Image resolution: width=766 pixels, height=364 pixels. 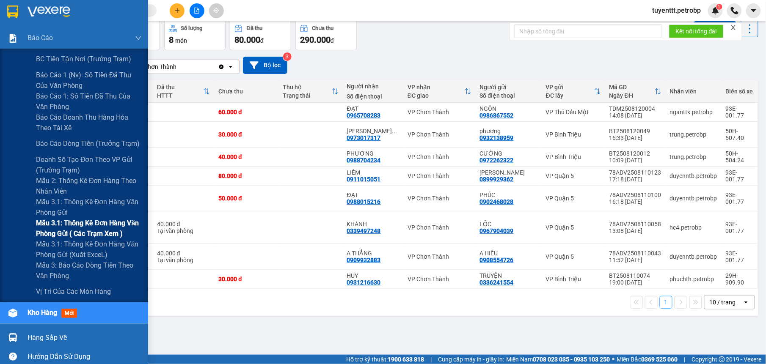 What do you see at coordinates (364, 202) in the screenshot?
I see `div: 0988015216` at bounding box center [364, 202].